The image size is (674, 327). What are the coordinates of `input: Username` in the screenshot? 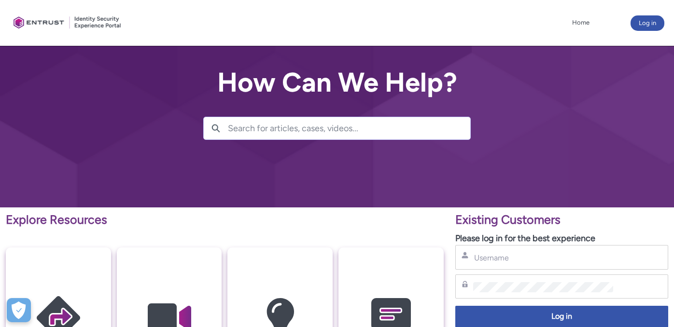 It's located at (543, 258).